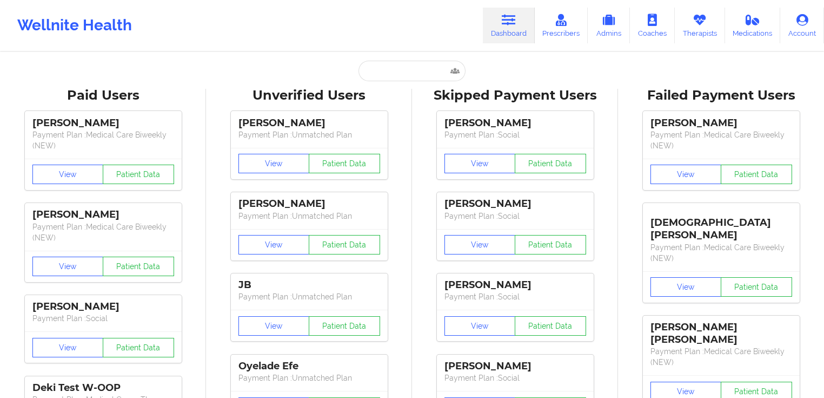  Describe the element at coordinates (509, 25) in the screenshot. I see `a: Dashboard` at that location.